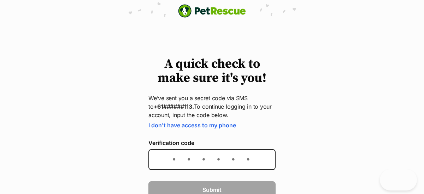 The width and height of the screenshot is (424, 194). Describe the element at coordinates (212, 71) in the screenshot. I see `h1: A quick check to make sure it's you!` at that location.